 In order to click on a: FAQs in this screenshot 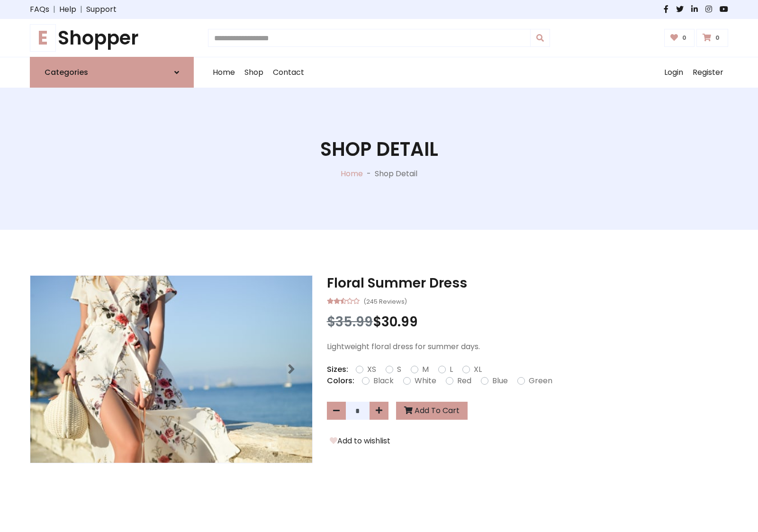, I will do `click(40, 9)`.